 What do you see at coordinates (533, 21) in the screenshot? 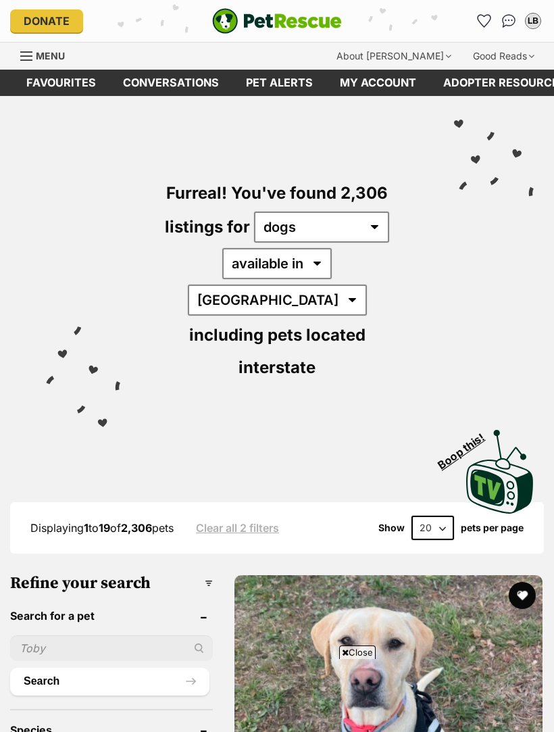
I see `button: My account` at bounding box center [533, 21].